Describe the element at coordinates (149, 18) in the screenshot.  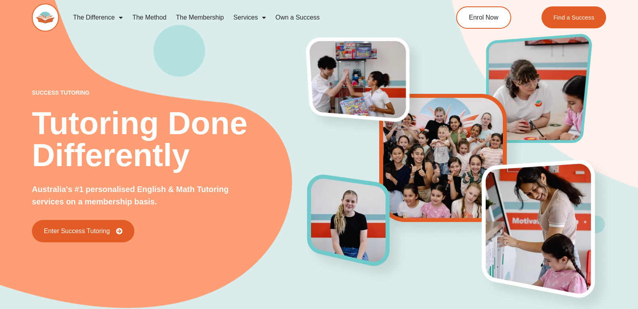
I see `a: The Method` at that location.